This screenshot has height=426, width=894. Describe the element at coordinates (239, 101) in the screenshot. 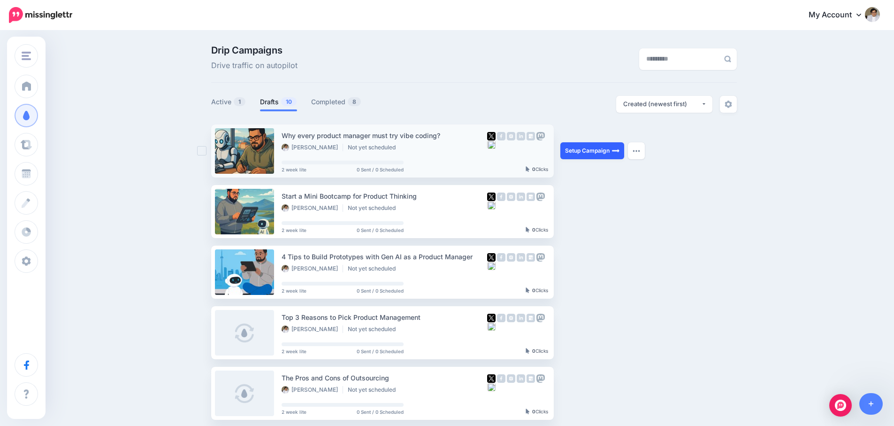

I see `span: 1` at that location.